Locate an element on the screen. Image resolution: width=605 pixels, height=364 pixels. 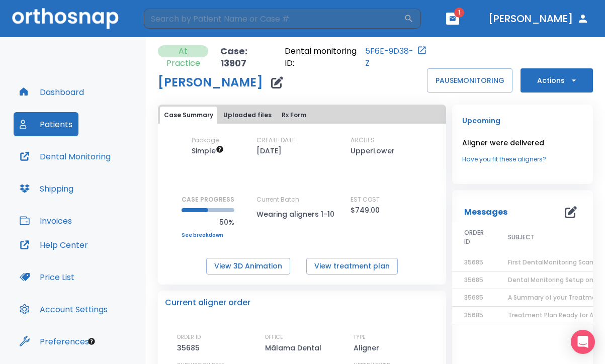
span: 1 is located at coordinates (459, 13).